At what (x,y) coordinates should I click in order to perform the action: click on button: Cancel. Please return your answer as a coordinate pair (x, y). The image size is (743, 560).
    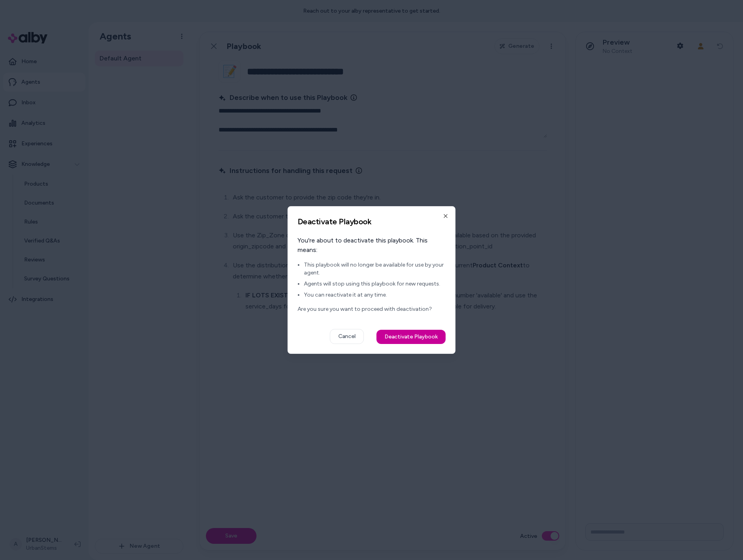
    Looking at the image, I should click on (347, 336).